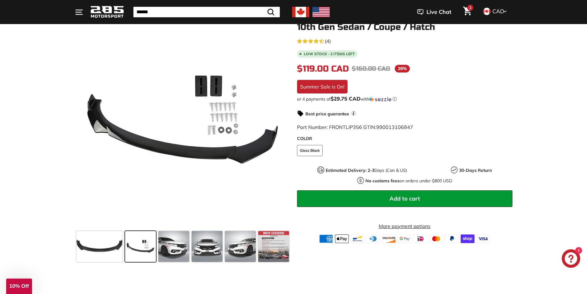 This screenshot has height=294, width=587. What do you see at coordinates (371, 68) in the screenshot?
I see `span: $160.00 CAD` at bounding box center [371, 68].